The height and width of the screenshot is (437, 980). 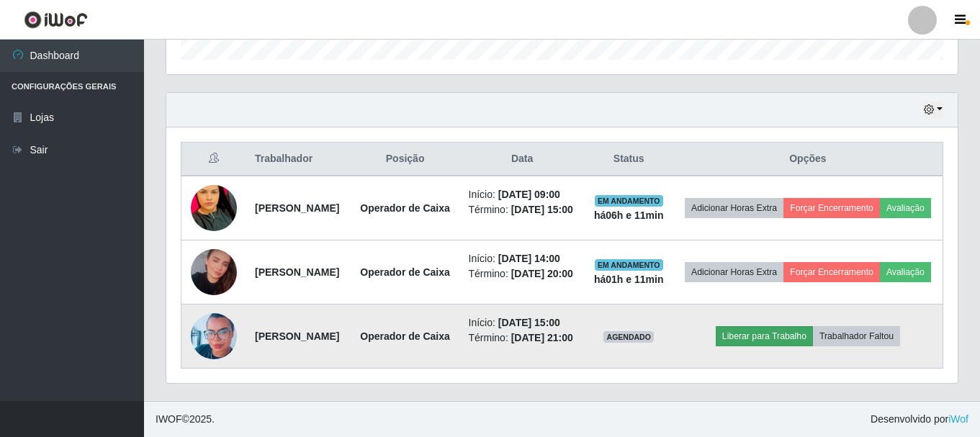 I want to click on img: 1751683294732.jpeg, so click(x=214, y=208).